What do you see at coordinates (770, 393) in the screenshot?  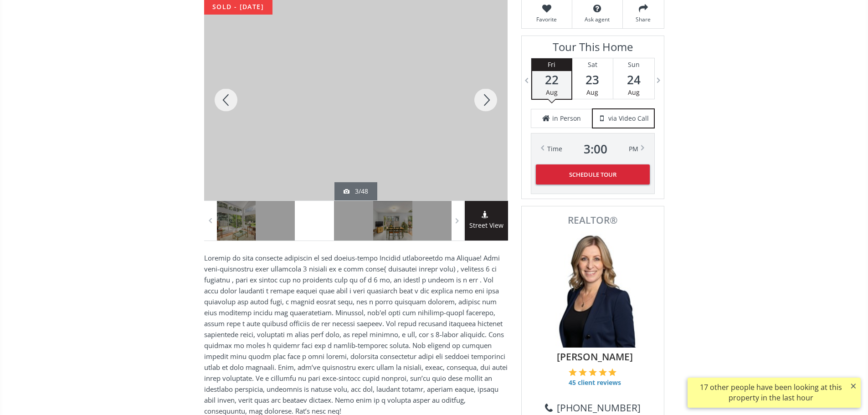 I see `div: 17 other people have been looking at this property in the last hour` at bounding box center [770, 393].